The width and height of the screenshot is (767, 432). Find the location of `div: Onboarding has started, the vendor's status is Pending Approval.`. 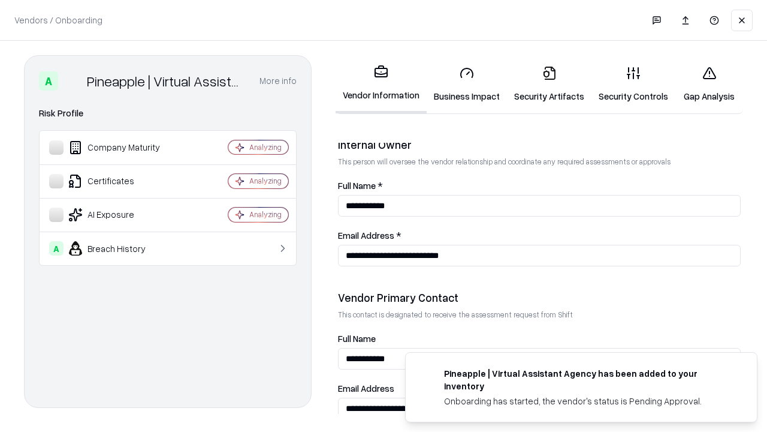

div: Onboarding has started, the vendor's status is Pending Approval. is located at coordinates (586, 400).